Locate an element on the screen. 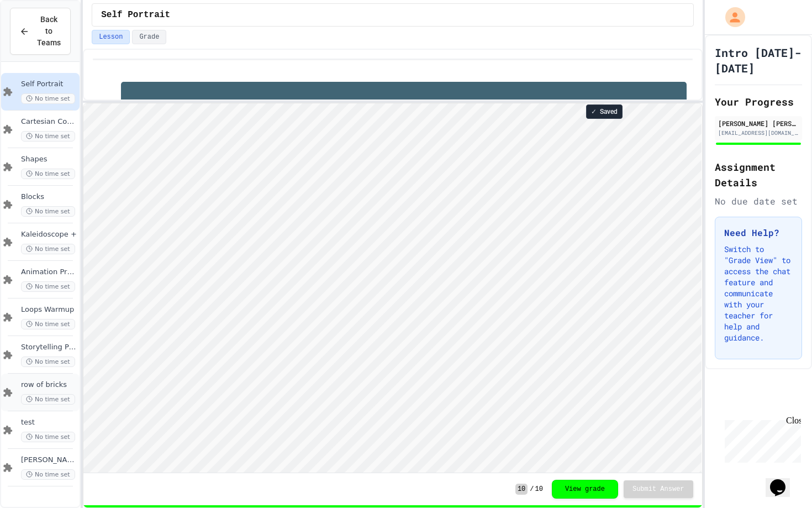 This screenshot has width=812, height=508. span: row of bricks is located at coordinates (49, 384).